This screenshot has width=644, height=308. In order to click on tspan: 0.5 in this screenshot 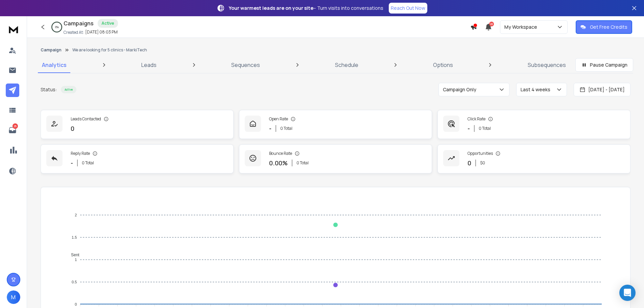, I will do `click(74, 282)`.